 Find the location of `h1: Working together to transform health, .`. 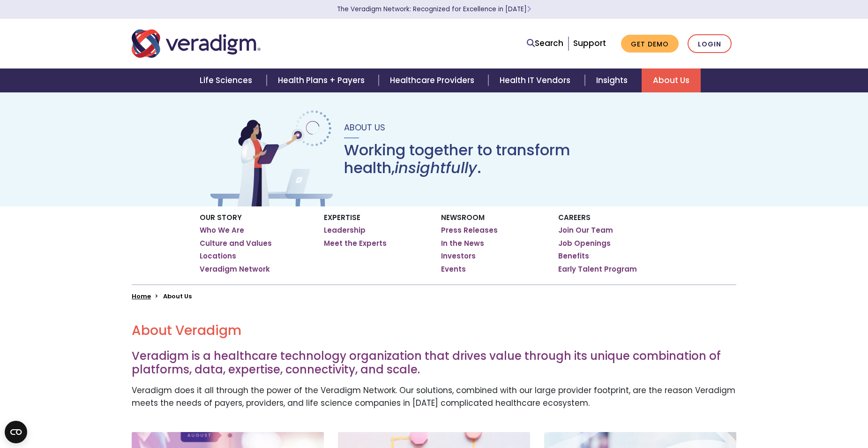

h1: Working together to transform health, . is located at coordinates (503, 159).